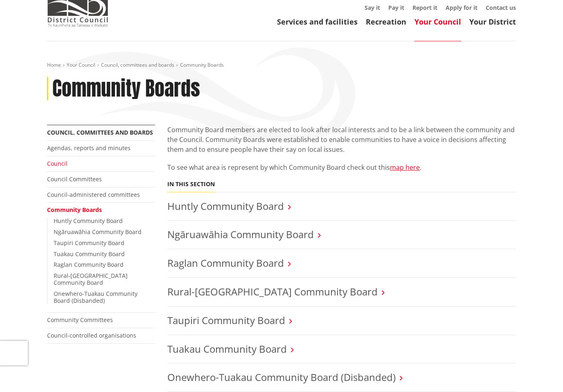 Image resolution: width=563 pixels, height=392 pixels. What do you see at coordinates (191, 184) in the screenshot?
I see `h5: In this section` at bounding box center [191, 184].